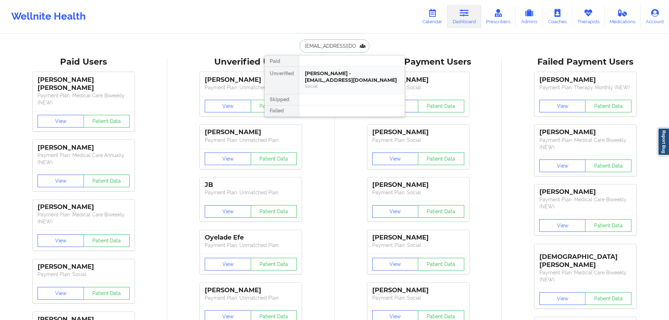 This screenshot has width=669, height=320. Describe the element at coordinates (557, 16) in the screenshot. I see `a: Coaches` at that location.